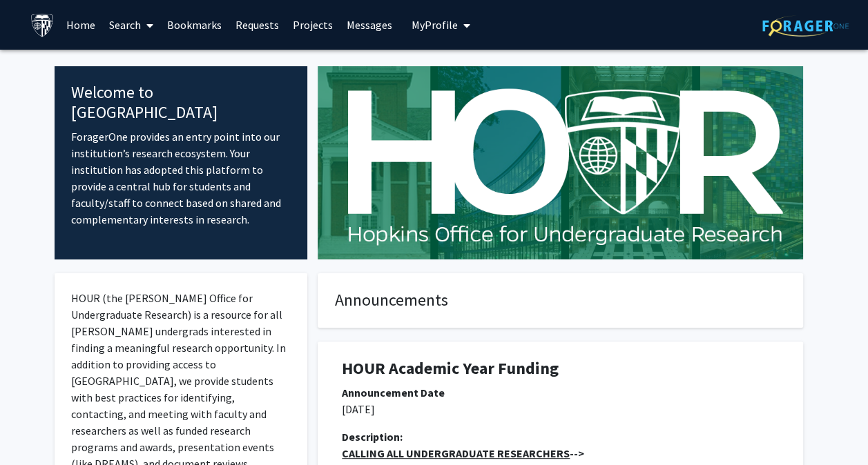 The image size is (868, 465). Describe the element at coordinates (313, 25) in the screenshot. I see `a: Projects` at that location.